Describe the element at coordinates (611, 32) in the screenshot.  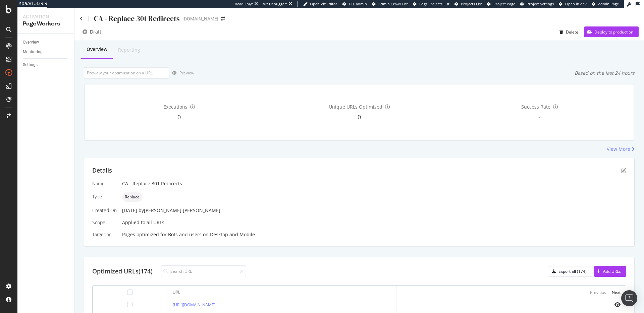
I see `button: Deploy to production` at that location.